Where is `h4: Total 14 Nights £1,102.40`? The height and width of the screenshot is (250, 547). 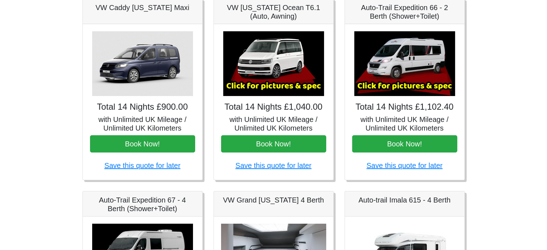
h4: Total 14 Nights £1,102.40 is located at coordinates (405, 107).